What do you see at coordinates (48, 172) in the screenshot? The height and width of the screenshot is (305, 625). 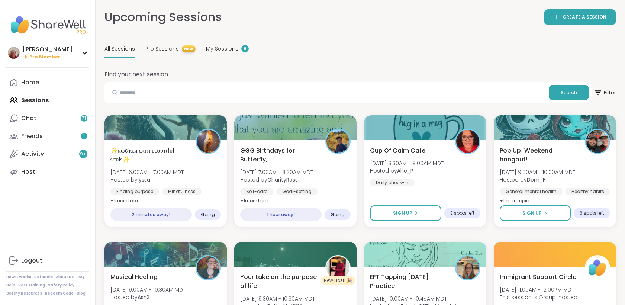 I see `a: Host` at bounding box center [48, 172].